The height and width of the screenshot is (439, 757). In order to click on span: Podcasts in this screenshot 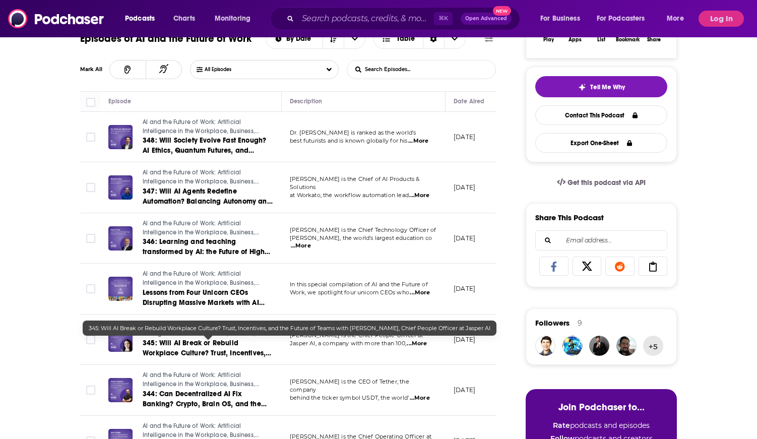, I will do `click(140, 19)`.